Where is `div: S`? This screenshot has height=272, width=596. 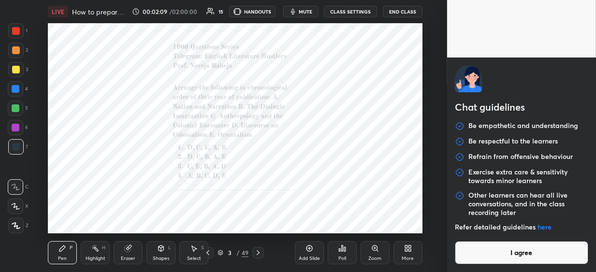
div: S is located at coordinates (202, 248).